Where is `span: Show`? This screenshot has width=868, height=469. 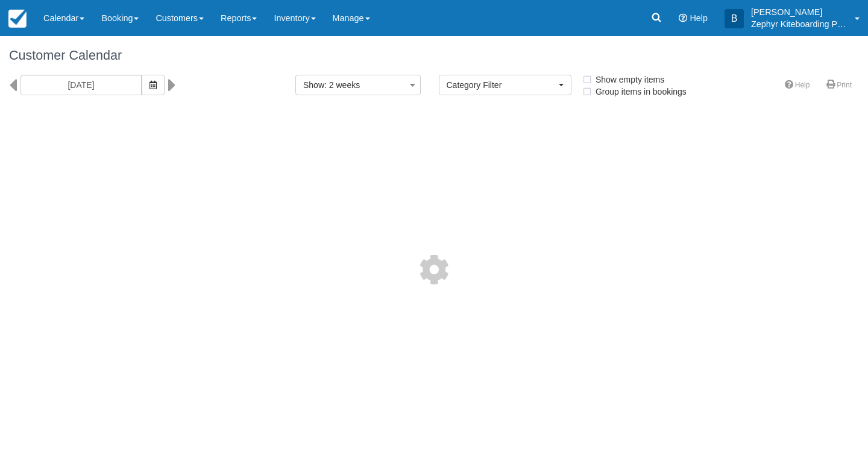
span: Show is located at coordinates (313, 85).